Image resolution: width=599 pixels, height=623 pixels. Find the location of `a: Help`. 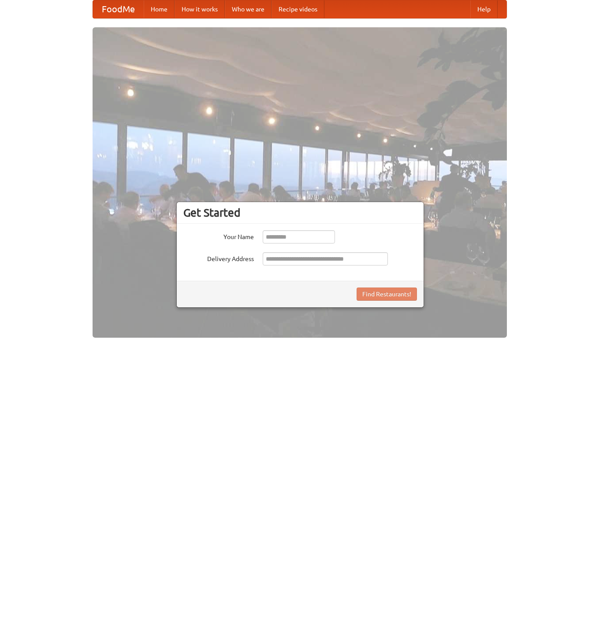

a: Help is located at coordinates (484, 9).